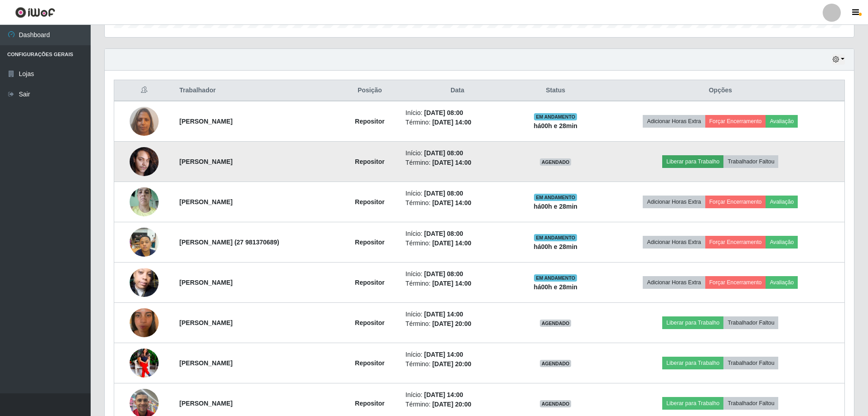  Describe the element at coordinates (256, 91) in the screenshot. I see `th: Trabalhador` at that location.